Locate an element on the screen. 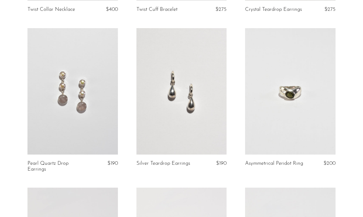 The image size is (363, 217). a: Pearl Quartz Drop Earrings is located at coordinates (57, 166).